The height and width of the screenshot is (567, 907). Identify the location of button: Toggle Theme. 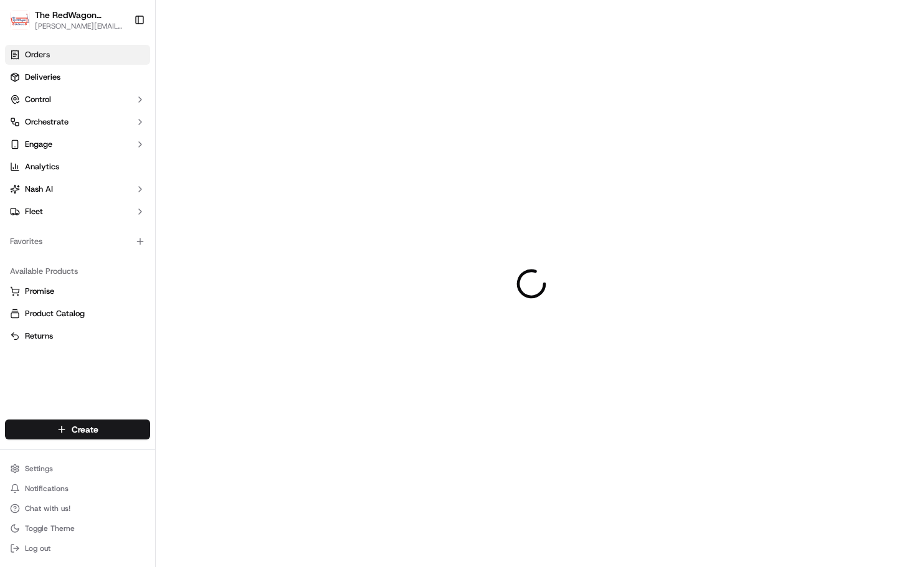
(77, 529).